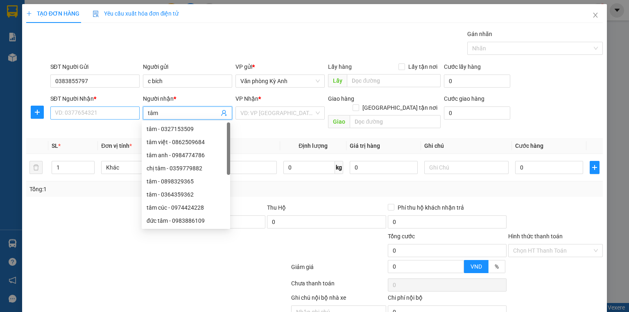  Describe the element at coordinates (280, 67) in the screenshot. I see `div: VP gửi` at that location.